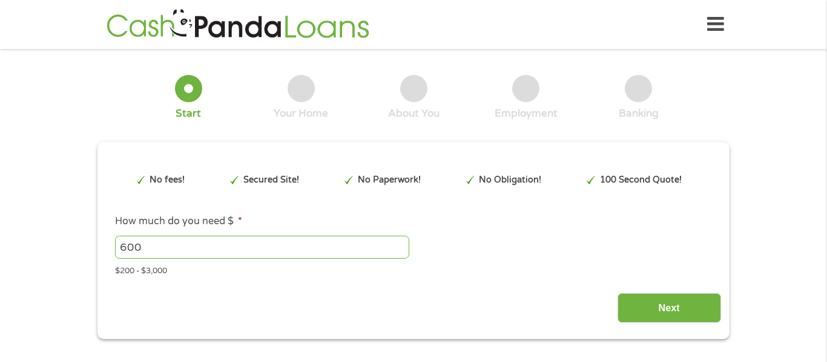 The width and height of the screenshot is (827, 362). Describe the element at coordinates (413, 269) in the screenshot. I see `div: $200 - $3,000` at that location.